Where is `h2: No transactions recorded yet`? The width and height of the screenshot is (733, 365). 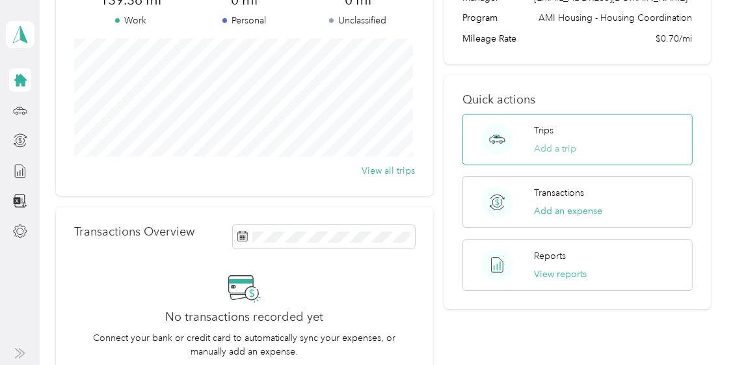
h2: No transactions recorded yet is located at coordinates (244, 317).